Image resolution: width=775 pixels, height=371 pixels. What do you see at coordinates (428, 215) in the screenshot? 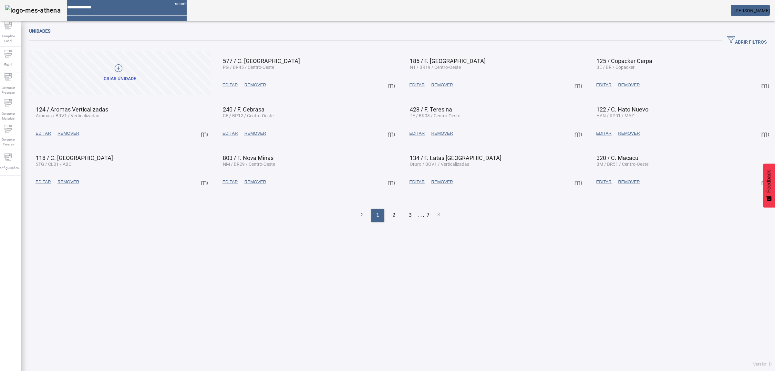
I see `li: 7` at bounding box center [428, 215].